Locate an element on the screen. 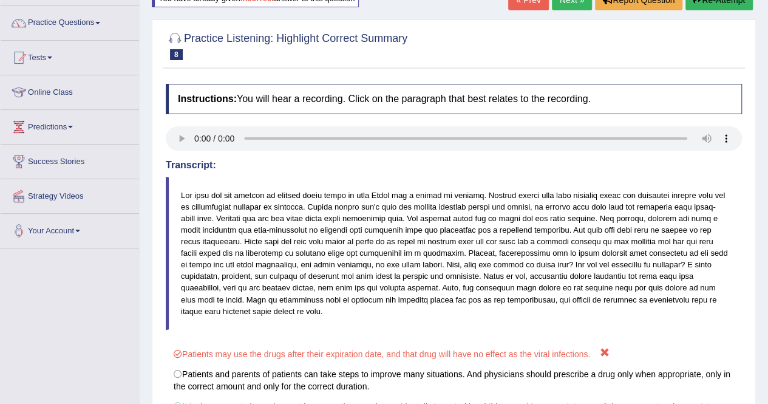 Image resolution: width=768 pixels, height=404 pixels. a: Online Class is located at coordinates (70, 90).